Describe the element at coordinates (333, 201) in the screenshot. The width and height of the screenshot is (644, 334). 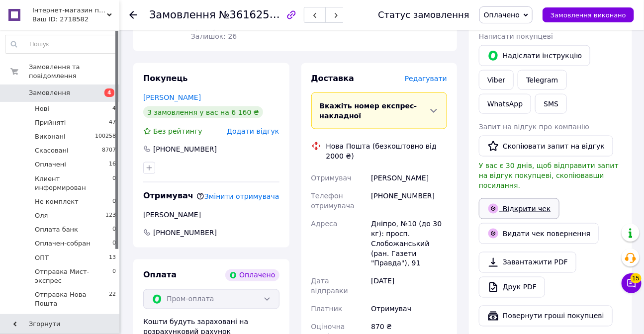
I see `span: Телефон отримувача` at that location.